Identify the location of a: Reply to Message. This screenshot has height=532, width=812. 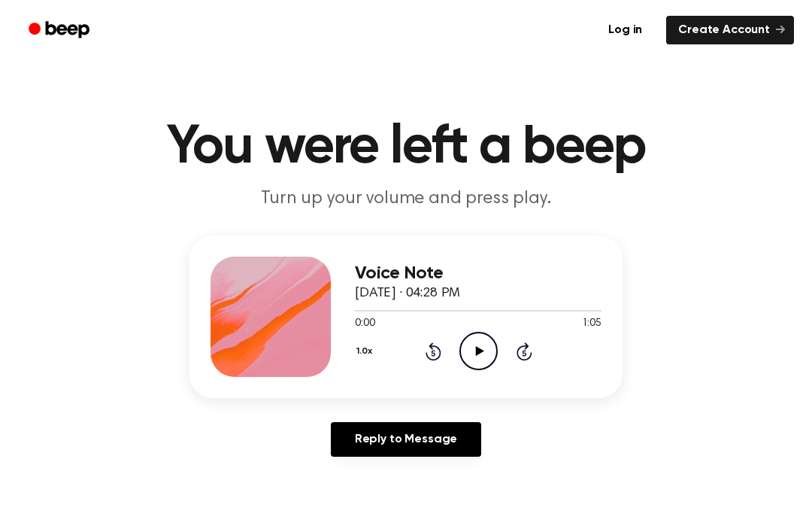
(406, 440).